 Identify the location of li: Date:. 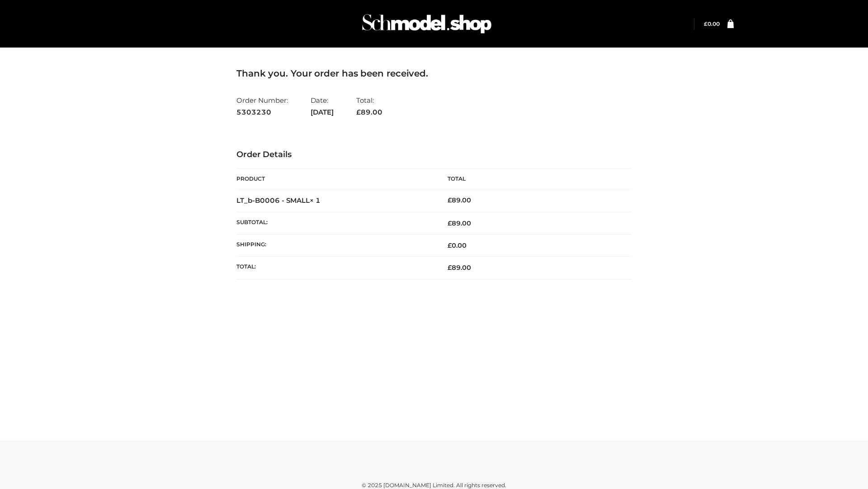
(322, 106).